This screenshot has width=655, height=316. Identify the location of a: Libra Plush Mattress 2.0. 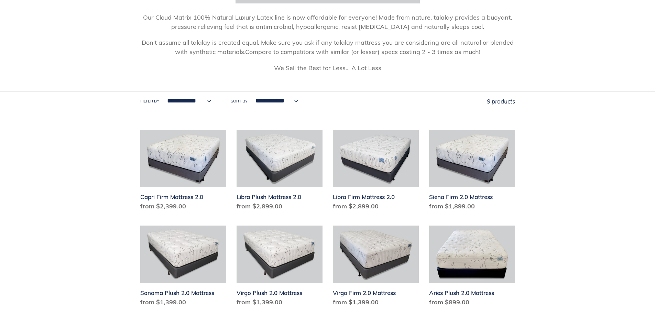
(279, 172).